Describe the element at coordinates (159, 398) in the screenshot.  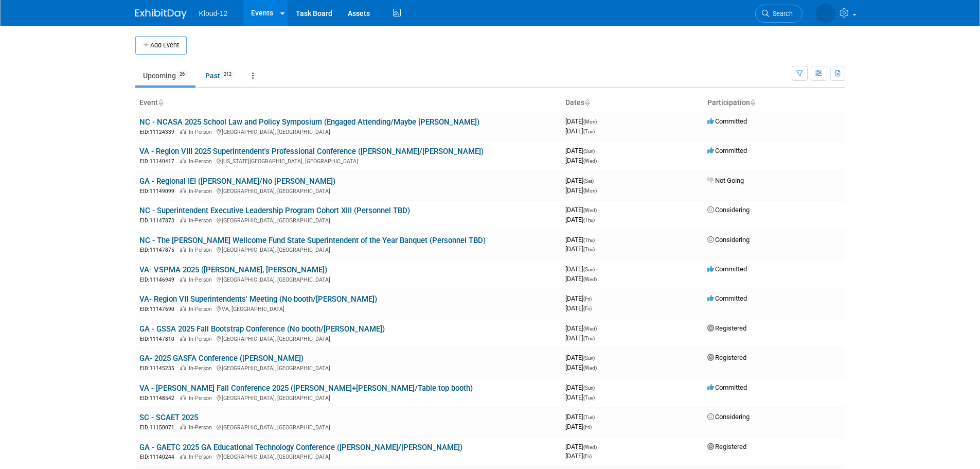
I see `span: EID: 11148542` at that location.